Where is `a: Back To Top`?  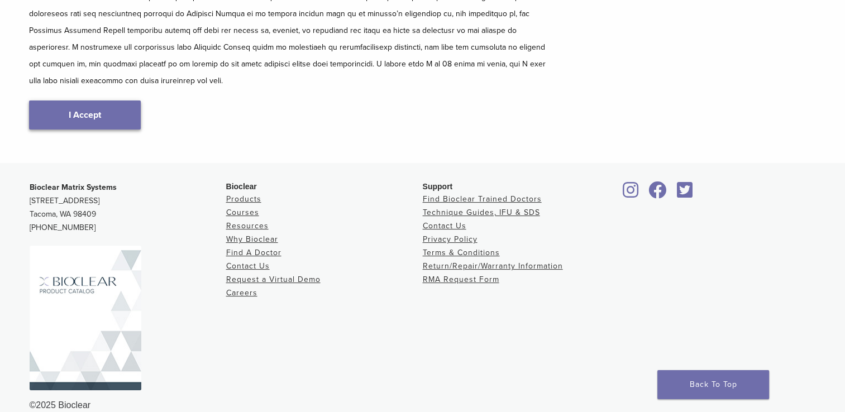 a: Back To Top is located at coordinates (713, 385).